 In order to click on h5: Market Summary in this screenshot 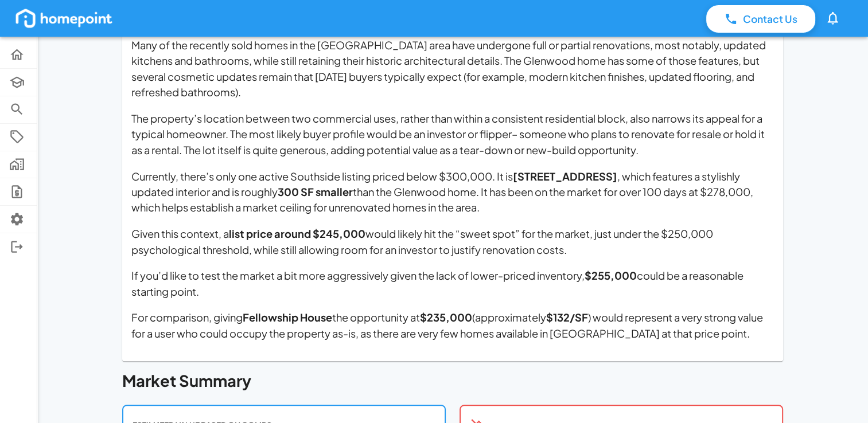, I will do `click(452, 381)`.